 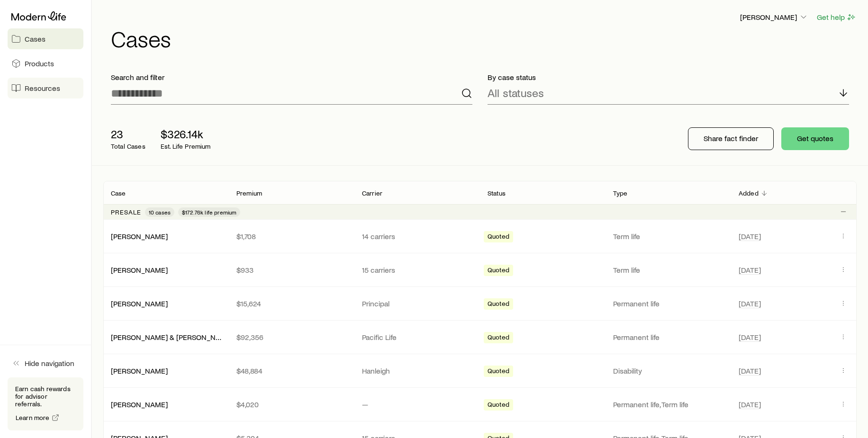 I want to click on p: Search and filter, so click(x=292, y=77).